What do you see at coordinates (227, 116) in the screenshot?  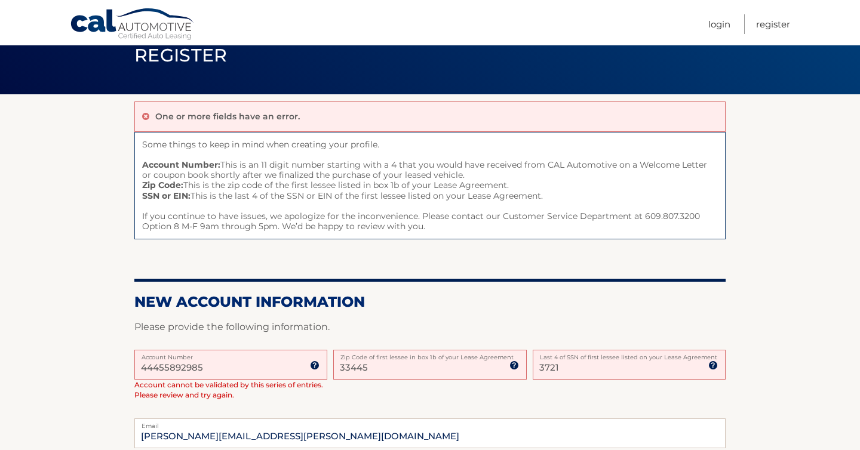 I see `p: One or more fields have an error.` at bounding box center [227, 116].